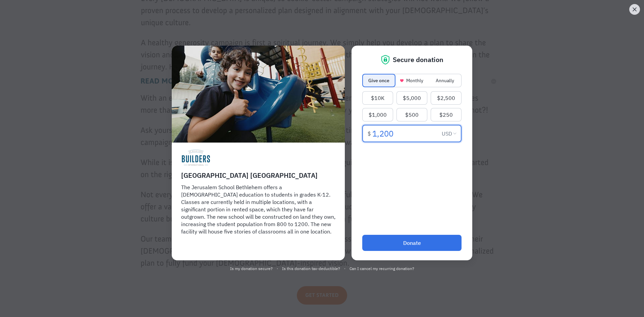 The image size is (644, 317). What do you see at coordinates (405, 134) in the screenshot?
I see `input: Other amount` at bounding box center [405, 134].